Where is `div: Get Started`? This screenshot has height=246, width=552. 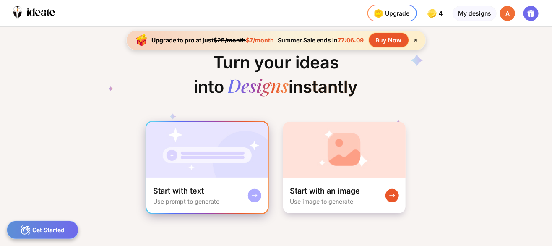 div: Get Started is located at coordinates (42, 230).